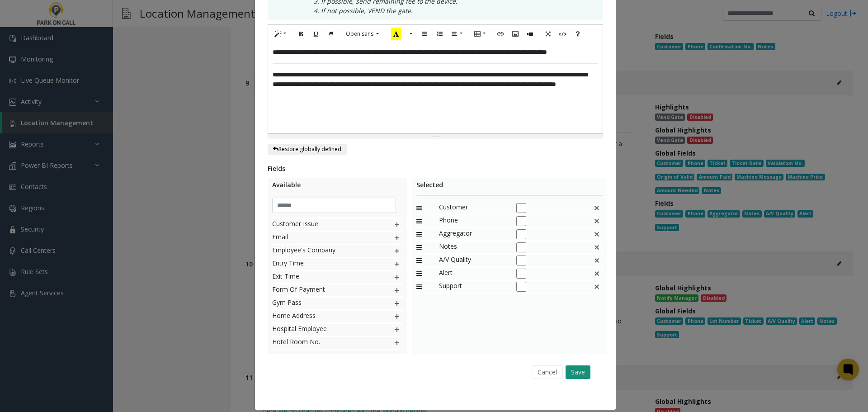 Image resolution: width=868 pixels, height=412 pixels. I want to click on button: Font Family, so click(362, 34).